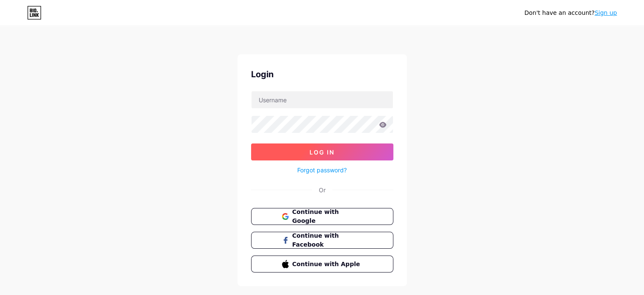  What do you see at coordinates (327, 217) in the screenshot?
I see `span: Continue with Google` at bounding box center [327, 217].